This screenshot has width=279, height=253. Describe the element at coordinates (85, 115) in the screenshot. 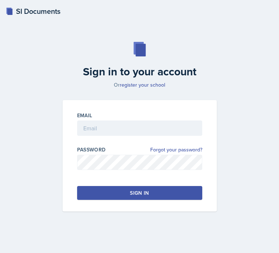

I see `label: Email` at that location.